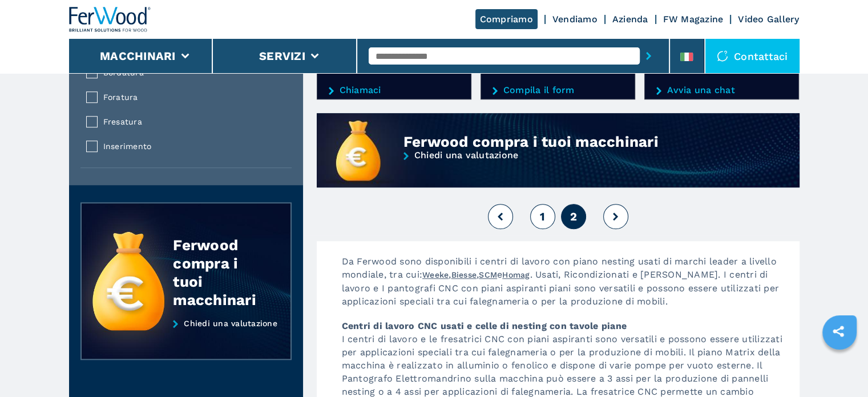 This screenshot has width=868, height=397. What do you see at coordinates (194, 97) in the screenshot?
I see `span: Foratura` at bounding box center [194, 97].